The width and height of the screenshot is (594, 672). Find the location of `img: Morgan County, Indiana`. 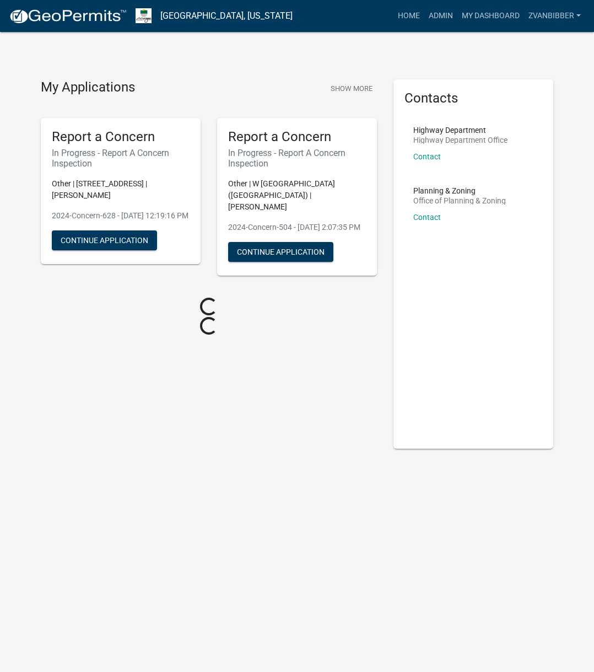

img: Morgan County, Indiana is located at coordinates (143, 15).